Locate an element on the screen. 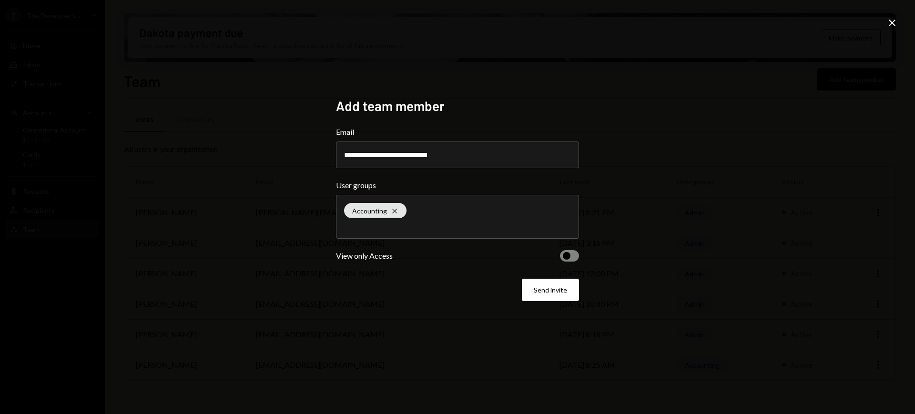  div: Accounting is located at coordinates (375, 211).